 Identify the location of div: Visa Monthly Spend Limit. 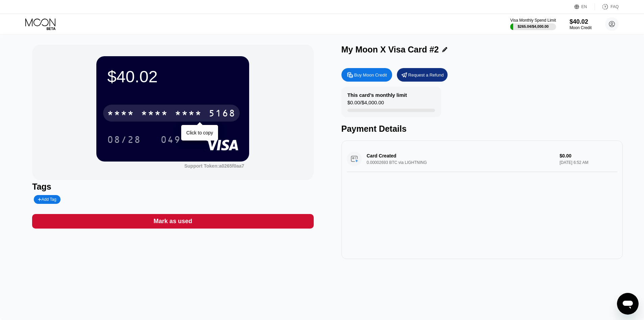
(533, 20).